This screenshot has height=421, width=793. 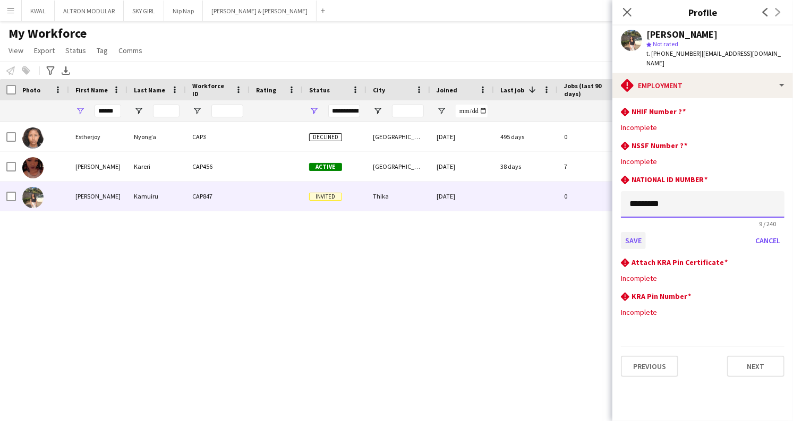 What do you see at coordinates (218, 166) in the screenshot?
I see `div: CAP456` at bounding box center [218, 166].